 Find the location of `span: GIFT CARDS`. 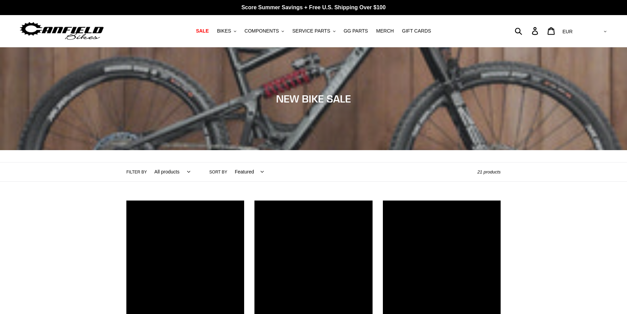

span: GIFT CARDS is located at coordinates (416, 31).